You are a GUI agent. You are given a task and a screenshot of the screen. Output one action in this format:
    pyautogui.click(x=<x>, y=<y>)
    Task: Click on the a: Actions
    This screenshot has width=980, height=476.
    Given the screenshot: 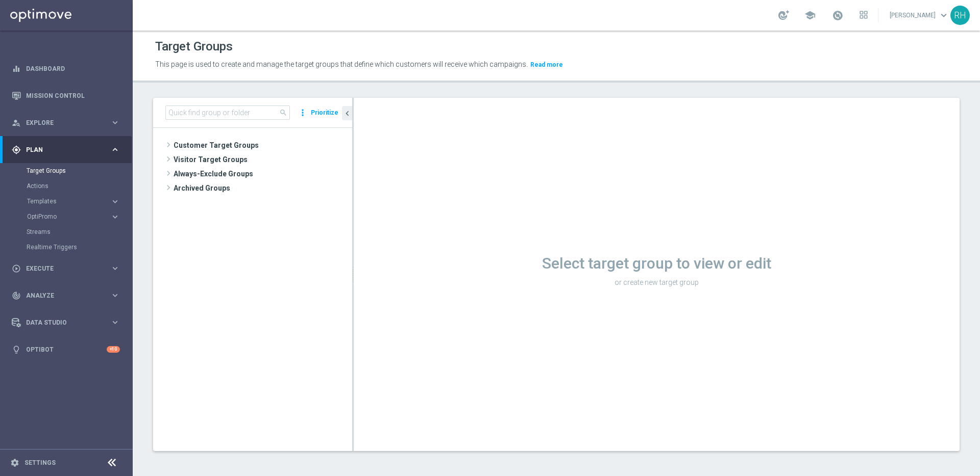 What is the action you would take?
    pyautogui.click(x=66, y=186)
    